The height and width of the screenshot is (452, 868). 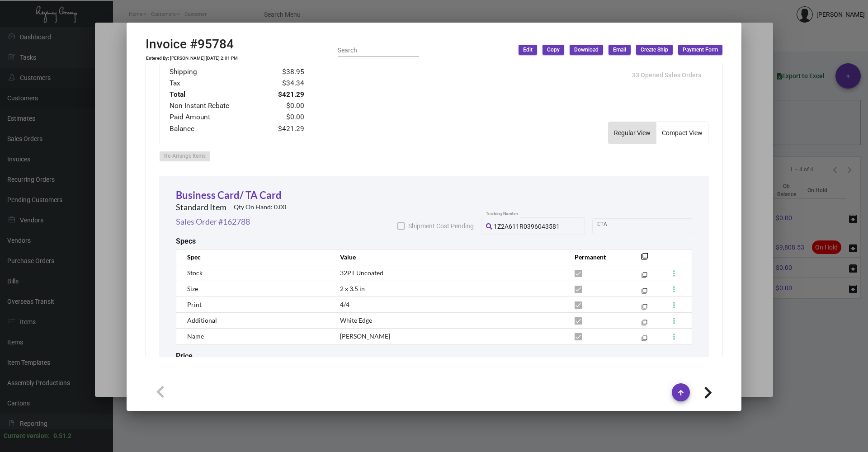 I want to click on h2: Price, so click(x=184, y=355).